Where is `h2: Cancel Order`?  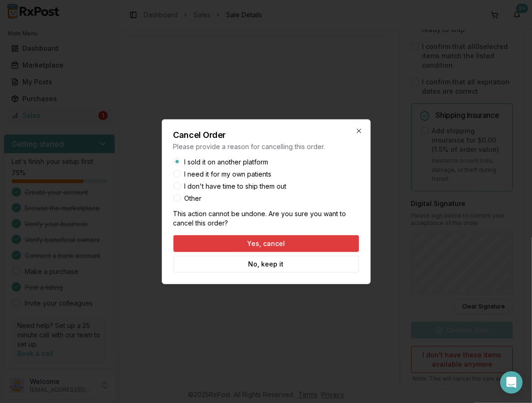
h2: Cancel Order is located at coordinates (266, 135).